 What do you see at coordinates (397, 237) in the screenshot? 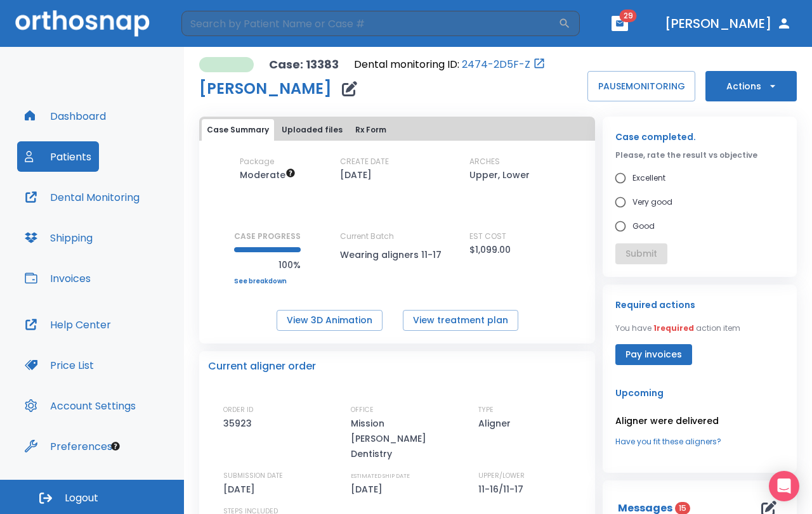
I see `p: Current Batch` at bounding box center [397, 237].